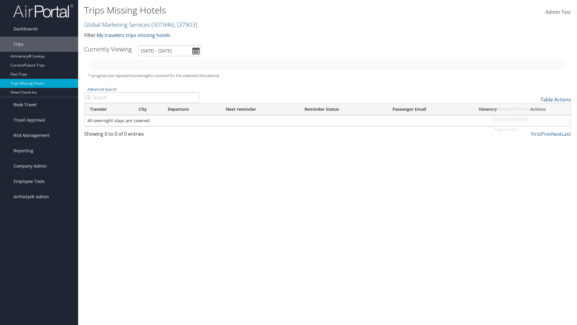 The width and height of the screenshot is (577, 325). What do you see at coordinates (531, 109) in the screenshot?
I see `a: Download Report` at bounding box center [531, 109].